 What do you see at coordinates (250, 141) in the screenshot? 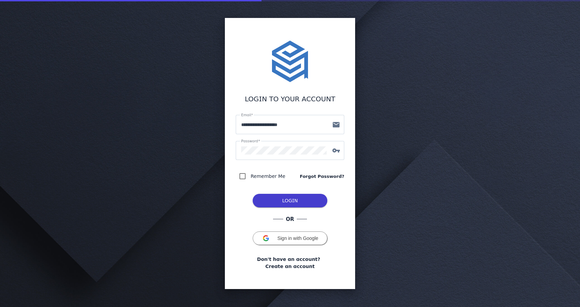
I see `mat-label: Password` at bounding box center [250, 141].